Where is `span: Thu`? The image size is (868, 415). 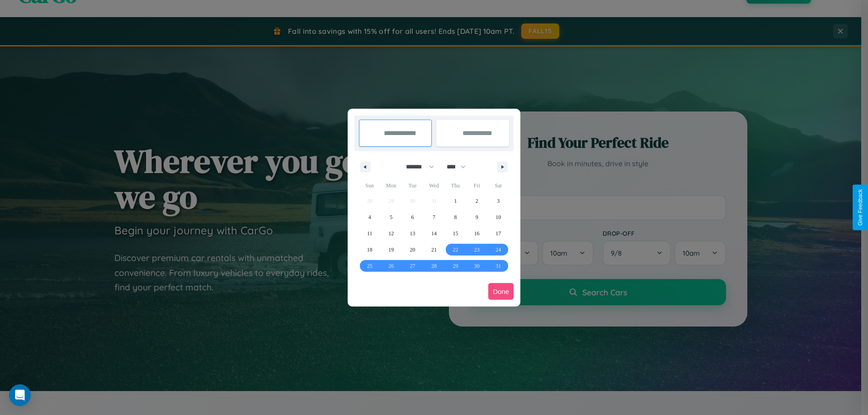 span: Thu is located at coordinates (455, 186).